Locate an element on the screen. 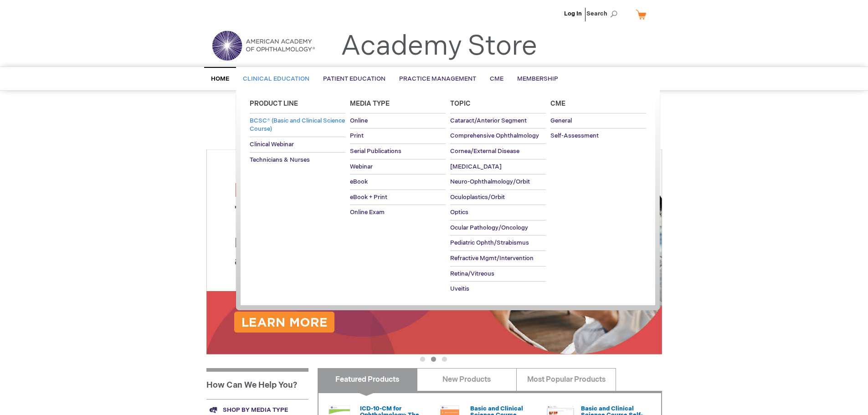 The width and height of the screenshot is (868, 415). a: Log In is located at coordinates (573, 14).